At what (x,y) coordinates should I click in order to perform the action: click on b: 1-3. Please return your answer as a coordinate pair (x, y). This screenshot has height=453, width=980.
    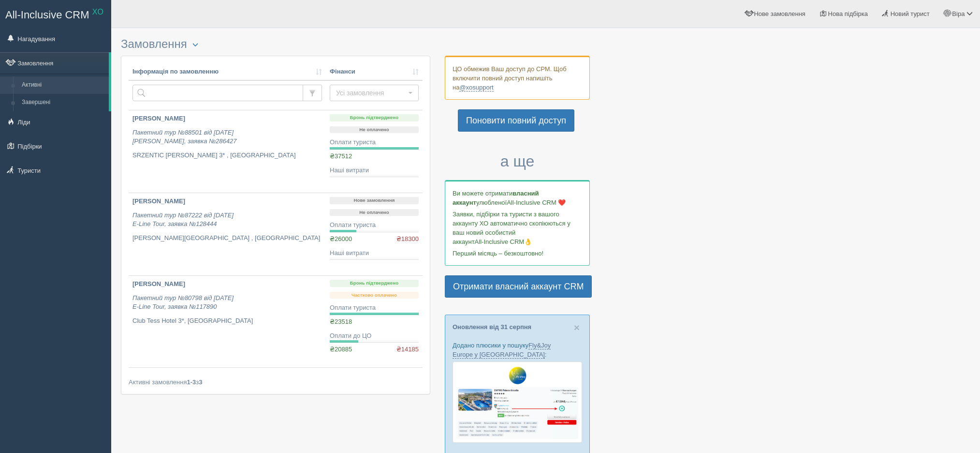
    Looking at the image, I should click on (192, 382).